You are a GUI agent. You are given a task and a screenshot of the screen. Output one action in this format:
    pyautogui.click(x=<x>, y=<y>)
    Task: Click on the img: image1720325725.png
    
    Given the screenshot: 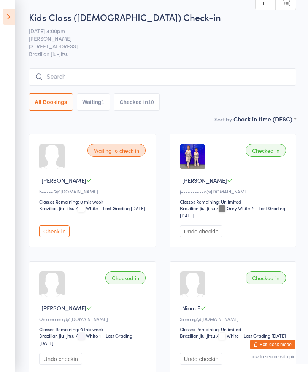 What is the action you would take?
    pyautogui.click(x=193, y=156)
    